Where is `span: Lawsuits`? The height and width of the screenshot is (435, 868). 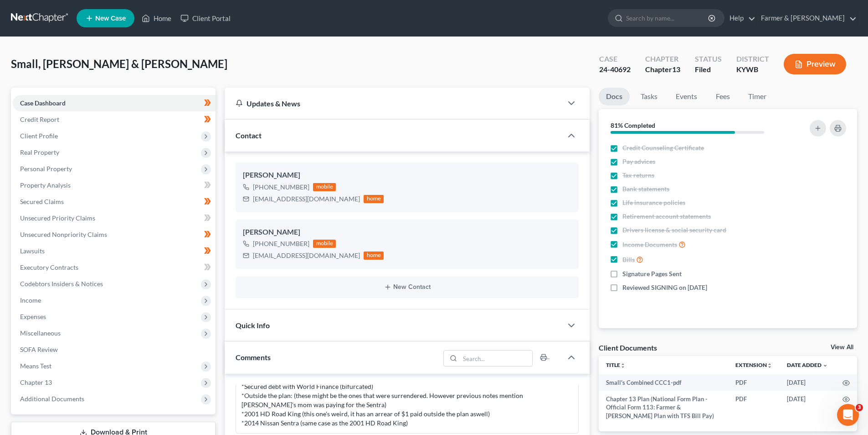
span: Lawsuits is located at coordinates (32, 250).